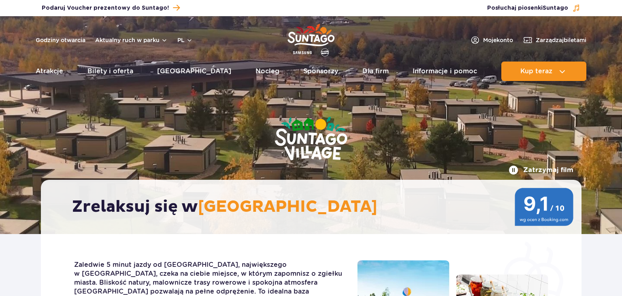  Describe the element at coordinates (111, 8) in the screenshot. I see `a: Podaruj Voucher prezentowy do Suntago!` at that location.